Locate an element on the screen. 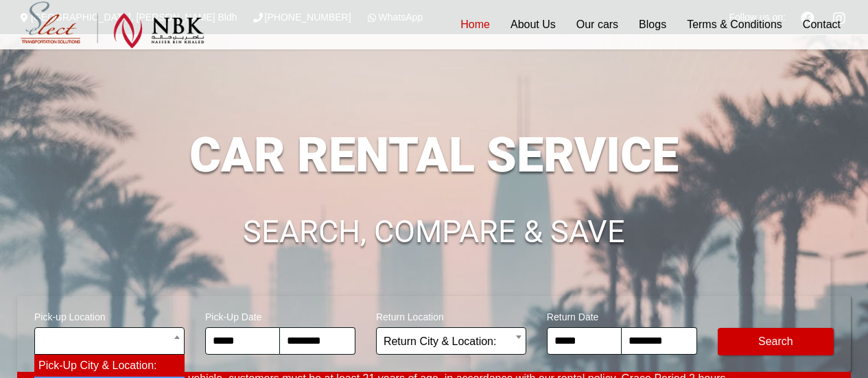  span: Pick-Up Date is located at coordinates (280, 315).